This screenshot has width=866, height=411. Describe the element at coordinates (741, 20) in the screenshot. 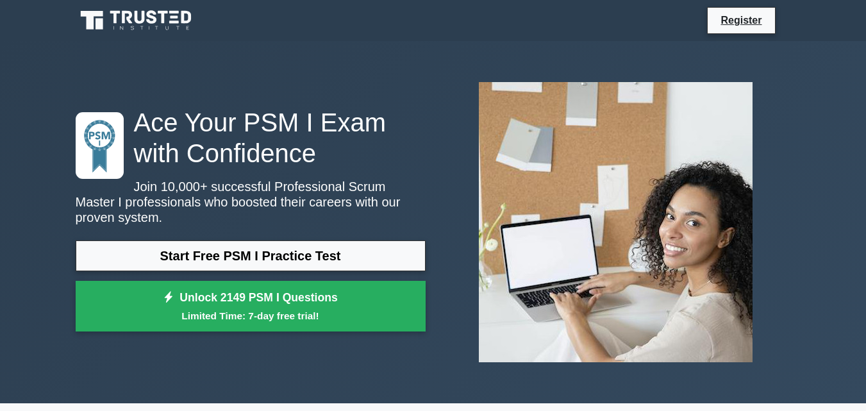

I see `a: Register` at that location.